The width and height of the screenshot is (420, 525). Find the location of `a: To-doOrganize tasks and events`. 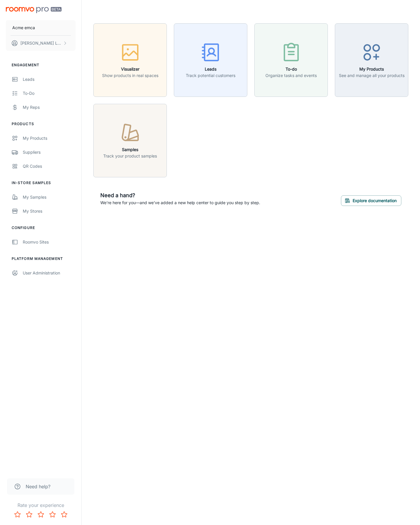

a: To-doOrganize tasks and events is located at coordinates (291, 60).